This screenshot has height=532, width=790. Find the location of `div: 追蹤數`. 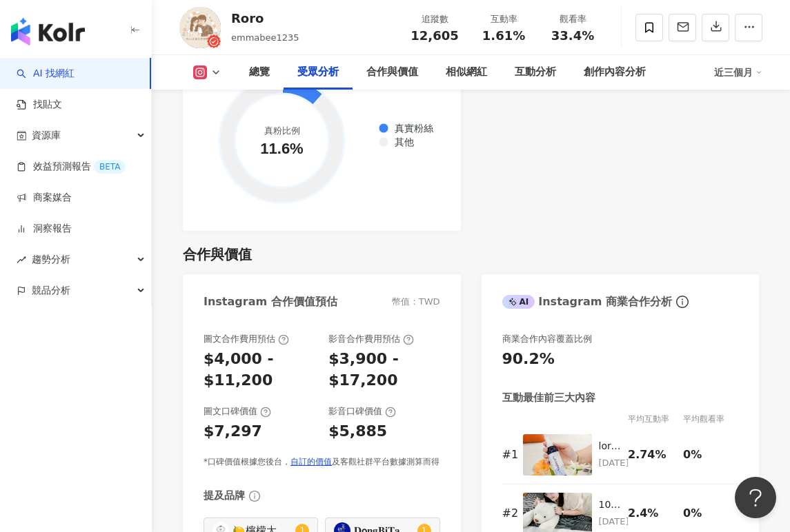

div: 追蹤數 is located at coordinates (435, 20).